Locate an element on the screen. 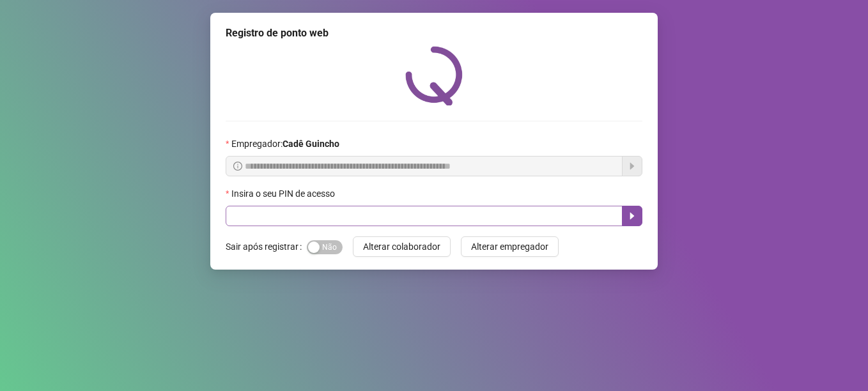 This screenshot has height=391, width=868. button: Alterar empregador is located at coordinates (510, 246).